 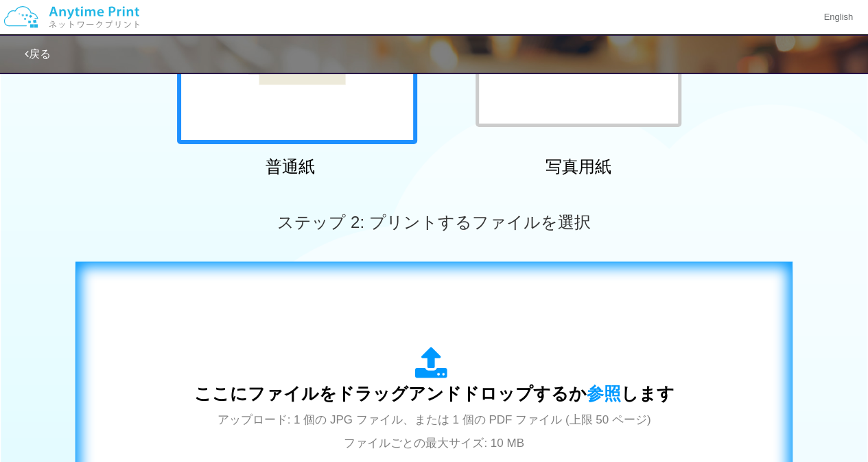 I want to click on span: アップロード: 1 個の JPG ファイル、または 1 個の PDF ファイル (上限 50 ページ) ファイルごとの最大サイズ: 10 MB, so click(x=434, y=431).